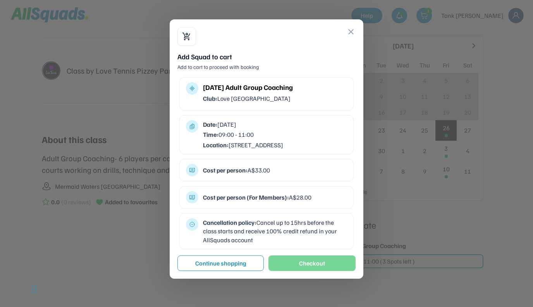 This screenshot has height=307, width=533. Describe the element at coordinates (275, 170) in the screenshot. I see `div: A$33.00` at that location.